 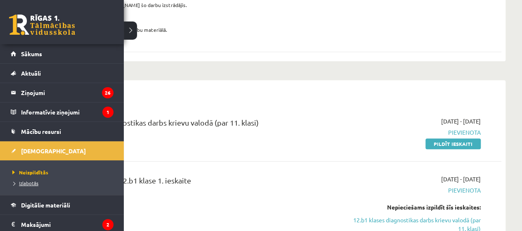 I want to click on a: Sākums, so click(x=62, y=54).